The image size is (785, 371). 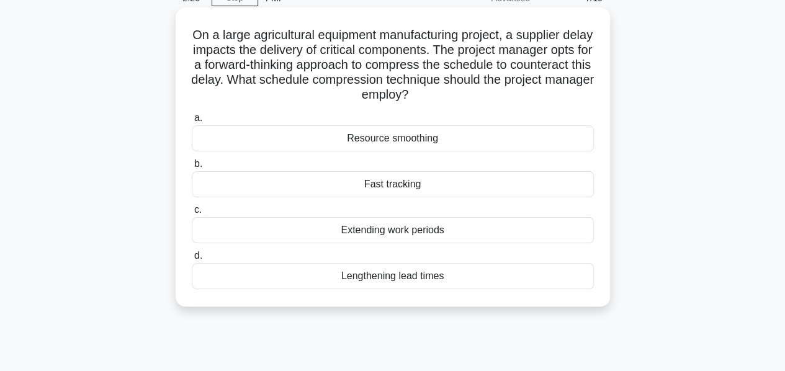 What do you see at coordinates (393, 230) in the screenshot?
I see `div: Extending work periods` at bounding box center [393, 230].